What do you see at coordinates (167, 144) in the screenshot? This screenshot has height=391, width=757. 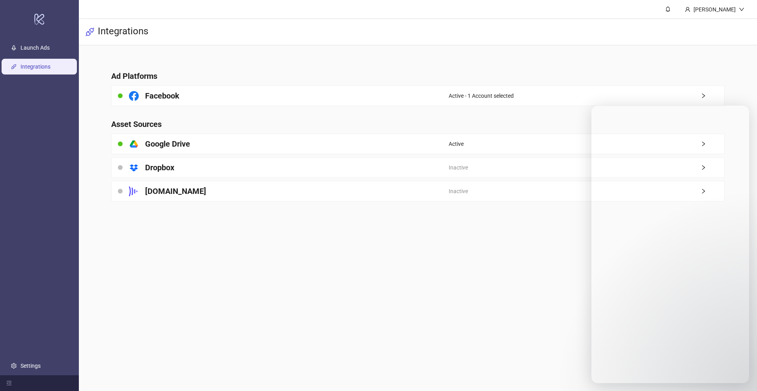 I see `h4: Google Drive` at bounding box center [167, 144].